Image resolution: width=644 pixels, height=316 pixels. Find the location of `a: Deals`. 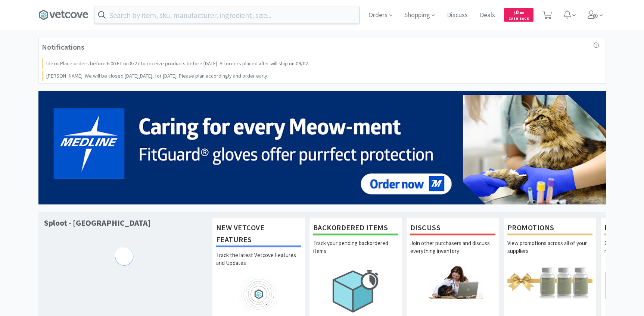

a: Deals is located at coordinates (487, 15).